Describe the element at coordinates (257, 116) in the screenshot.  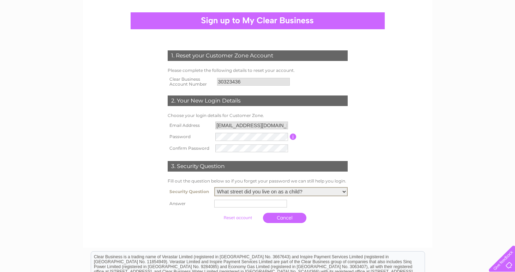
I see `td: Choose your login details for Customer Zone.` at that location.